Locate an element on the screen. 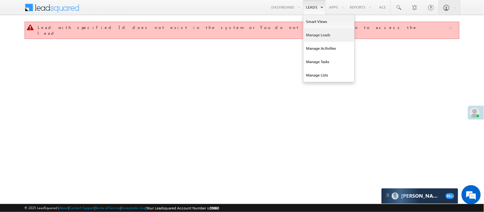 The image size is (484, 212). span: 39660 is located at coordinates (214, 208).